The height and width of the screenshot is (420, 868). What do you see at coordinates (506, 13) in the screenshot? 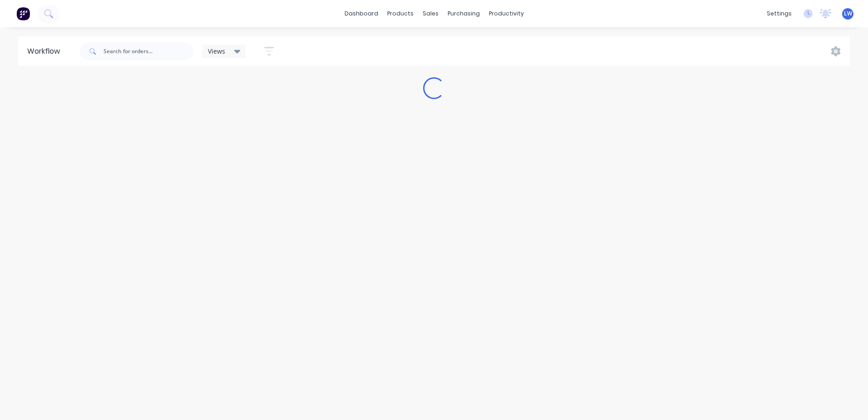
I see `div: productivity` at bounding box center [506, 13].